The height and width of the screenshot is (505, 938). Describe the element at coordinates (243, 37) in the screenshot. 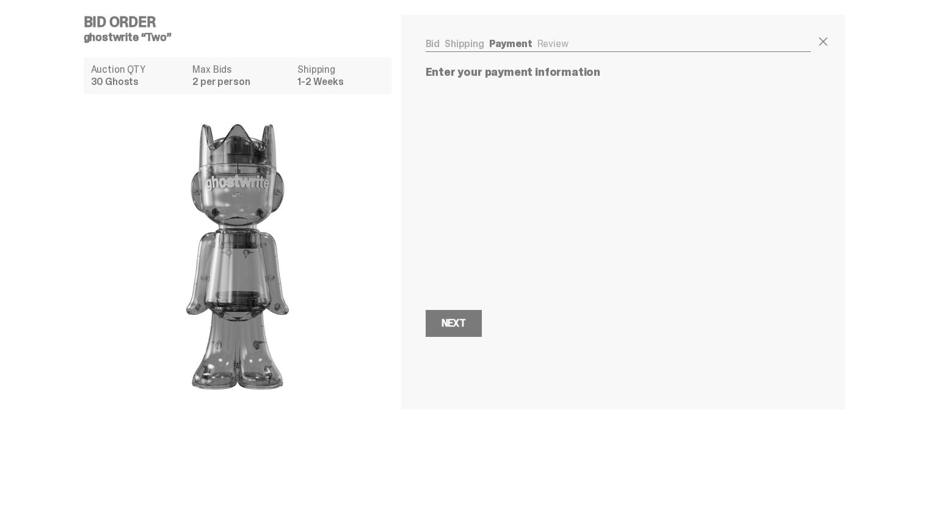

I see `h5: ghostwrite “Two”` at that location.